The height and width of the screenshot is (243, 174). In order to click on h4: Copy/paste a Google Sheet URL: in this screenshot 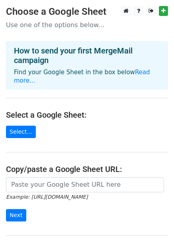, I will do `click(87, 169)`.